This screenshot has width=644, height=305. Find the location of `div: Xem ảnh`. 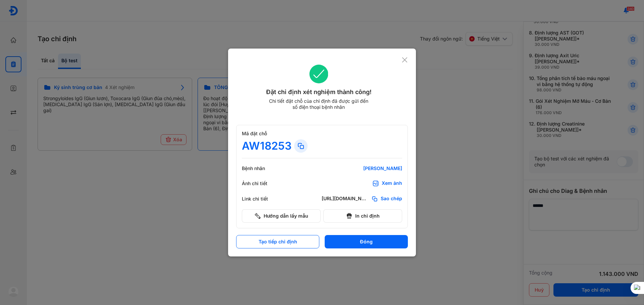

div: Xem ảnh is located at coordinates (391, 183).